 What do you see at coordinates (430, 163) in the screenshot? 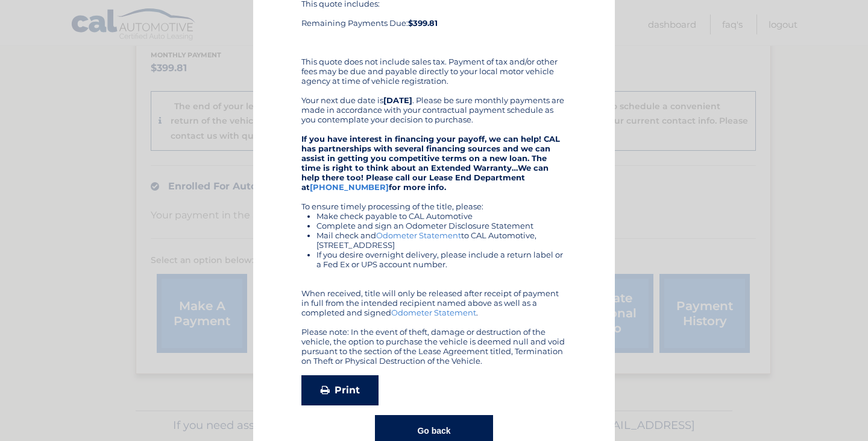
I see `strong: If you have interest in financing your payoff, we can help! CAL has partnerships with several fin...` at bounding box center [430, 163].